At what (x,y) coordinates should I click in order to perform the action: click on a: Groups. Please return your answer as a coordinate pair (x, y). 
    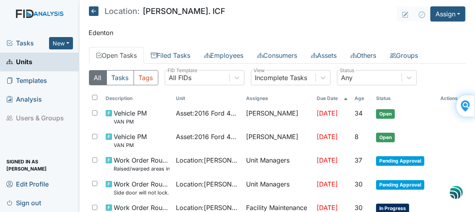
    Looking at the image, I should click on (404, 55).